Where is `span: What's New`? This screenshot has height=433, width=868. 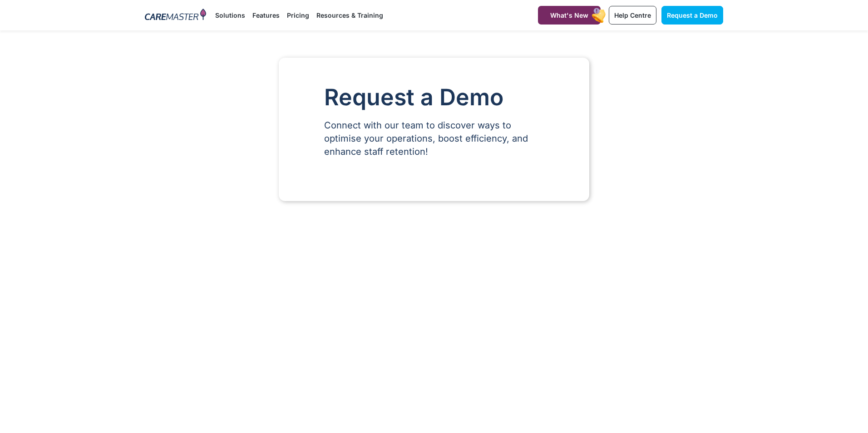
span: What's New is located at coordinates (569, 15).